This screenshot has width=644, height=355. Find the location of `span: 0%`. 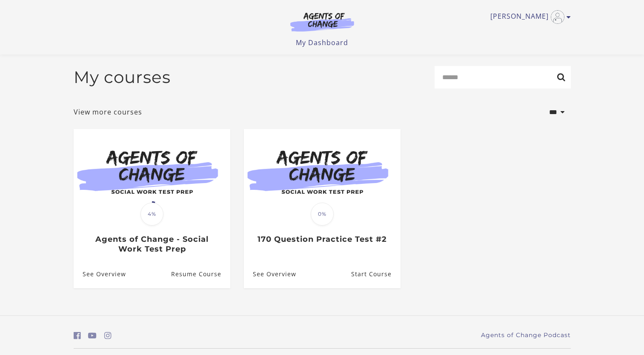

span: 0% is located at coordinates (322, 214).